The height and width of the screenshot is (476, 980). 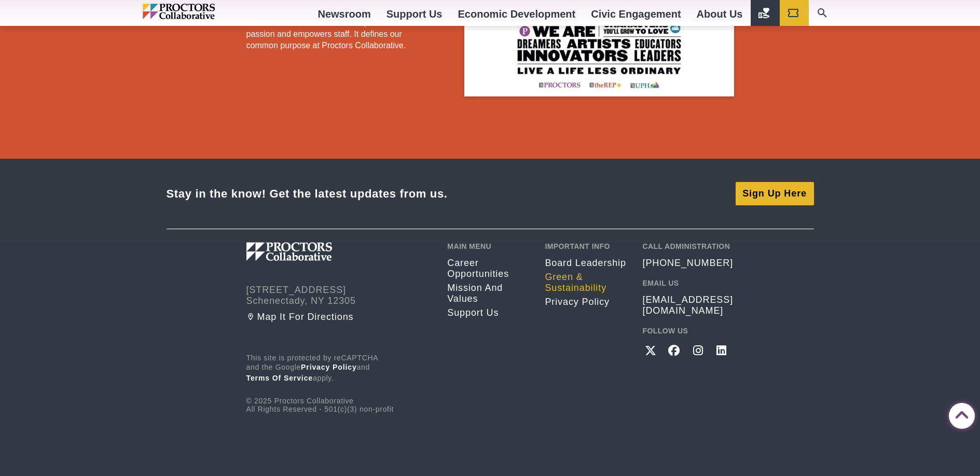 I want to click on a: Support Us, so click(x=488, y=313).